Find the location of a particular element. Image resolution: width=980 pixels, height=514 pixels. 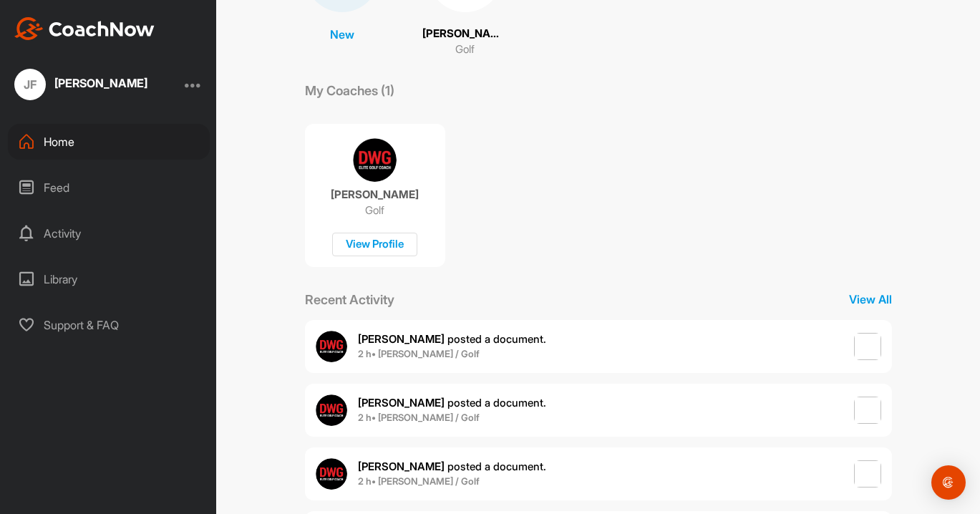

div: Feed is located at coordinates (108, 188).